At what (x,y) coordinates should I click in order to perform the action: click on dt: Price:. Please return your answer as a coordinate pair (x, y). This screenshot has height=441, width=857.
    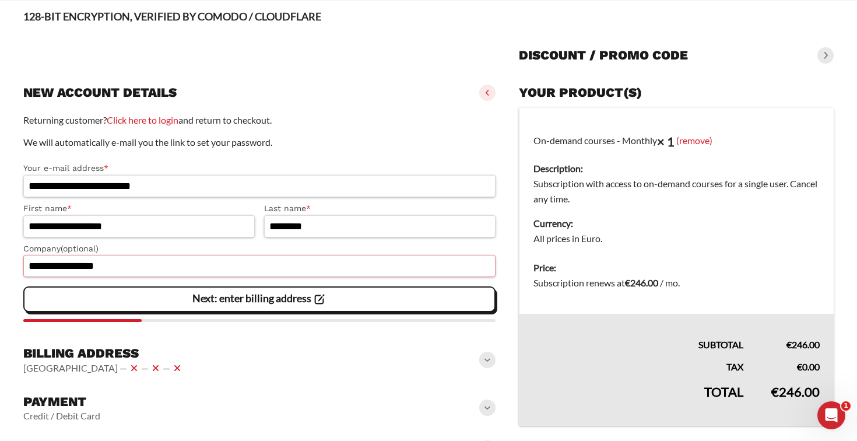
    Looking at the image, I should click on (676, 268).